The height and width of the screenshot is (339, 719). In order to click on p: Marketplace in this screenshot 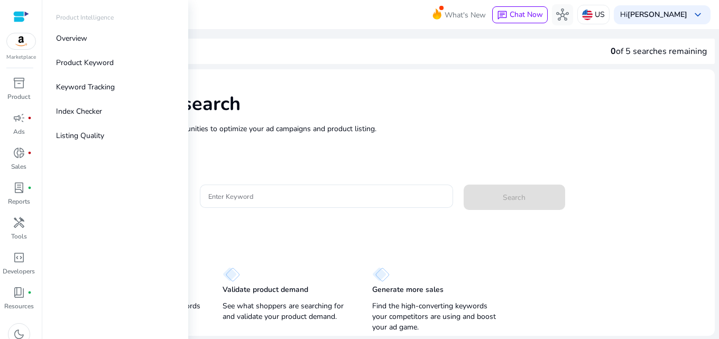, I will do `click(21, 57)`.